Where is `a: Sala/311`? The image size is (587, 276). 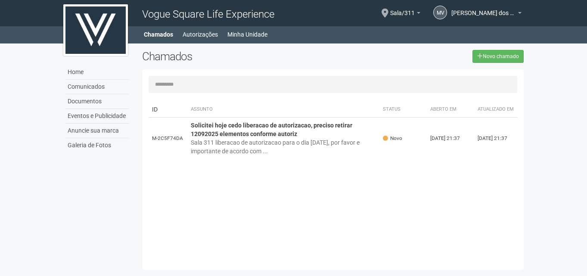 a: Sala/311 is located at coordinates (405, 14).